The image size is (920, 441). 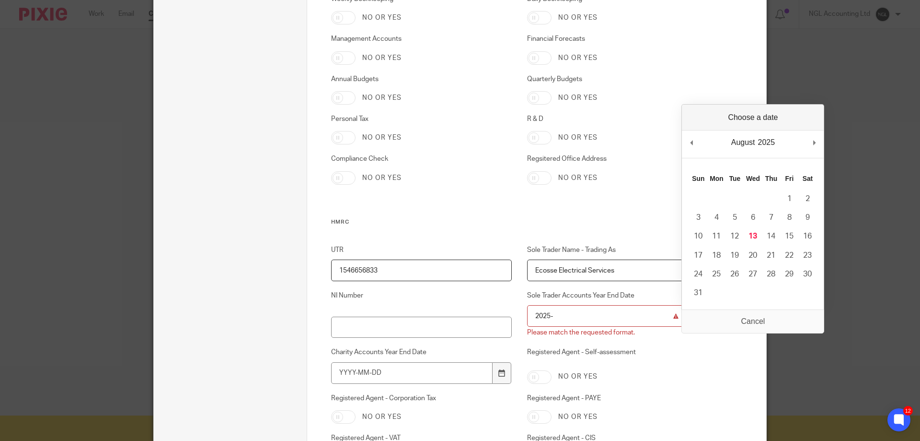 What do you see at coordinates (771, 178) in the screenshot?
I see `abbr: Thursday` at bounding box center [771, 178].